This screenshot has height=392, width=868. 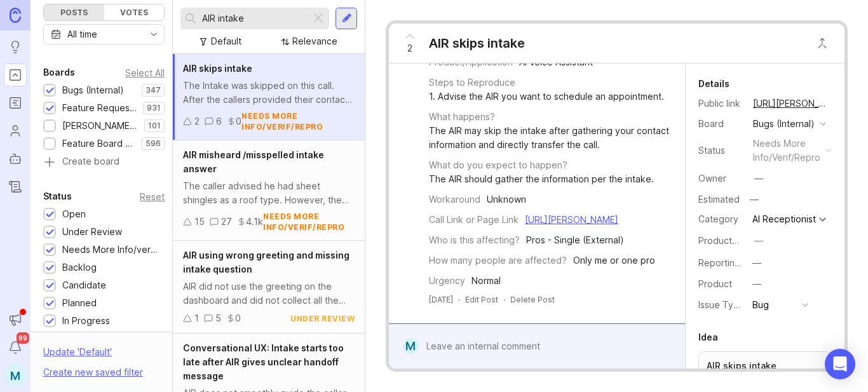 I want to click on div: 5, so click(x=218, y=318).